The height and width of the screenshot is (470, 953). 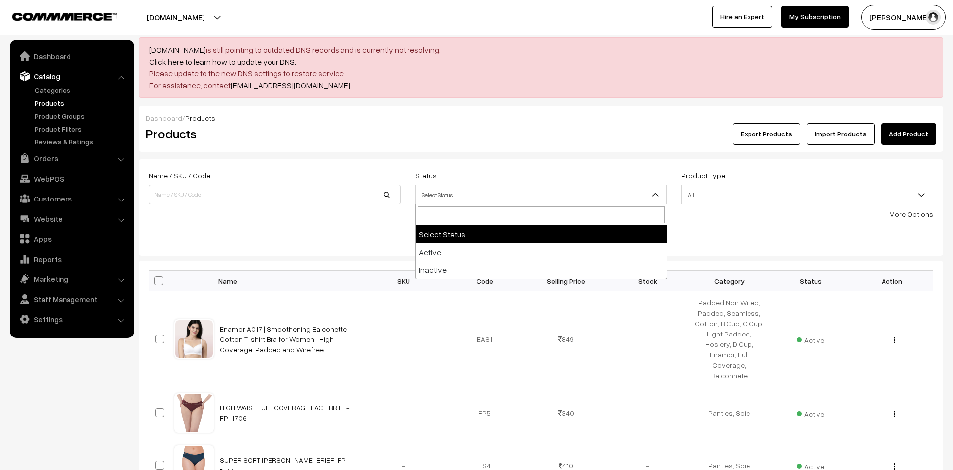 I want to click on img: COMMMERCE, so click(x=65, y=16).